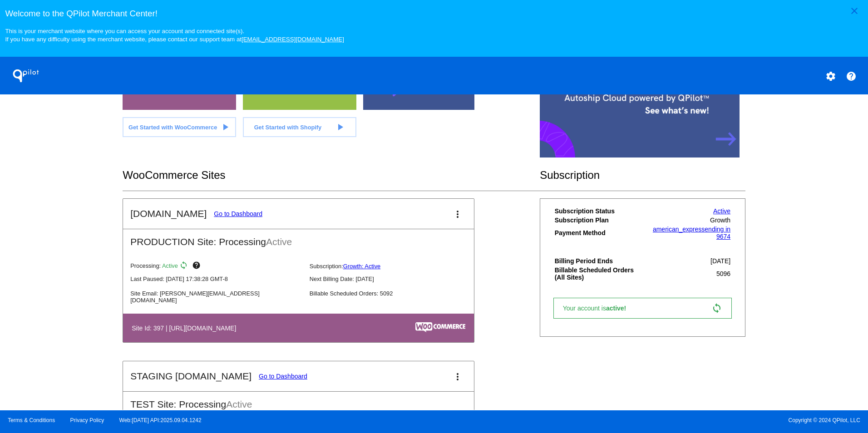 Image resolution: width=868 pixels, height=433 pixels. What do you see at coordinates (598, 274) in the screenshot?
I see `th: Billable Scheduled Orders (All Sites)` at bounding box center [598, 274].